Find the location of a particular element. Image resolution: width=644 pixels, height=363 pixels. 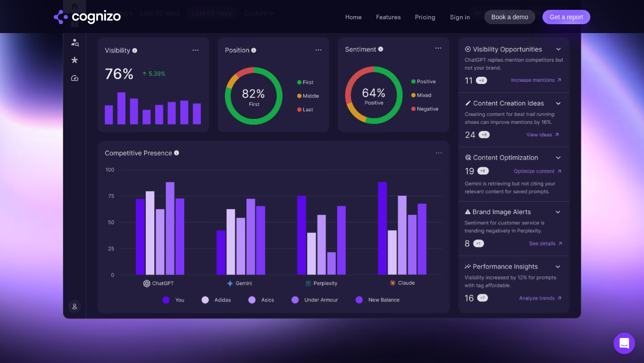

a: Sign in is located at coordinates (459, 17).